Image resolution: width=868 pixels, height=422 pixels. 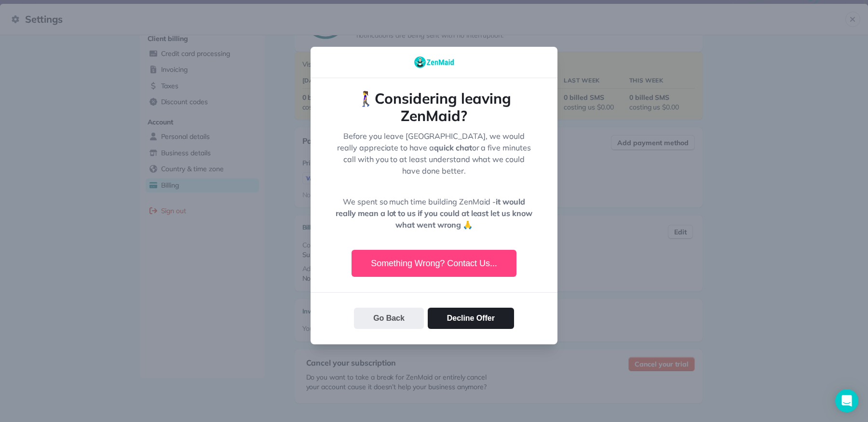 What do you see at coordinates (434, 213) in the screenshot?
I see `strong: it would really mean a lot to us if you could at least let us know what went wrong` at bounding box center [434, 213].